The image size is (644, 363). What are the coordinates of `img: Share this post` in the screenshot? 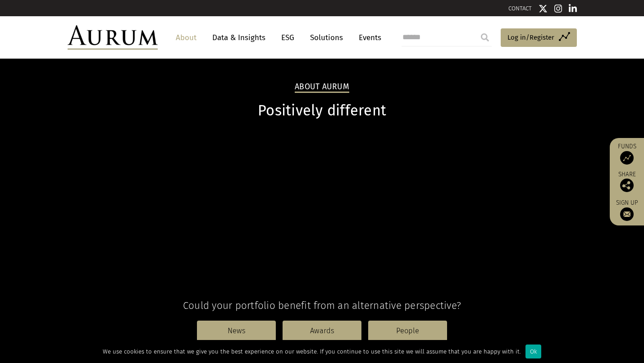 It's located at (627, 185).